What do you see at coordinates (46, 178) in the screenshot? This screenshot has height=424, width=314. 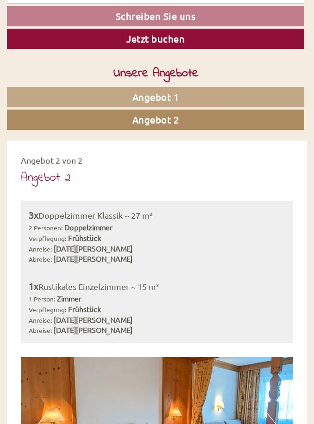 I see `div: Angebot 2` at bounding box center [46, 178].